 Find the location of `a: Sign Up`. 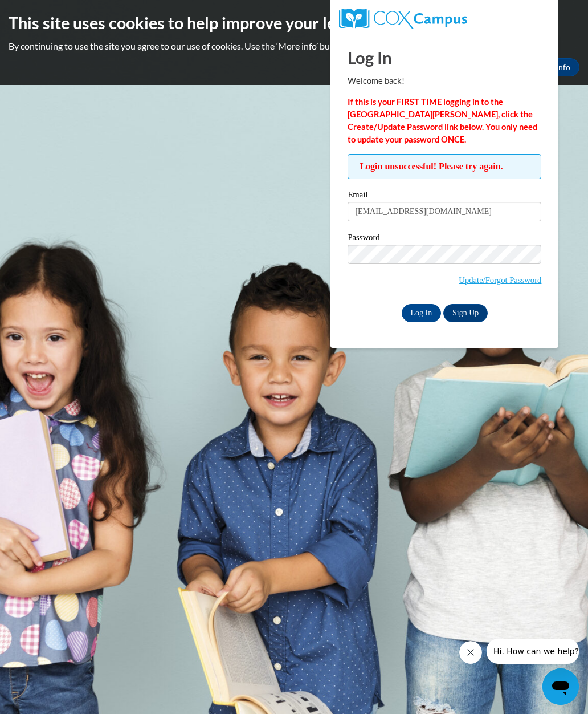

a: Sign Up is located at coordinates (465, 313).